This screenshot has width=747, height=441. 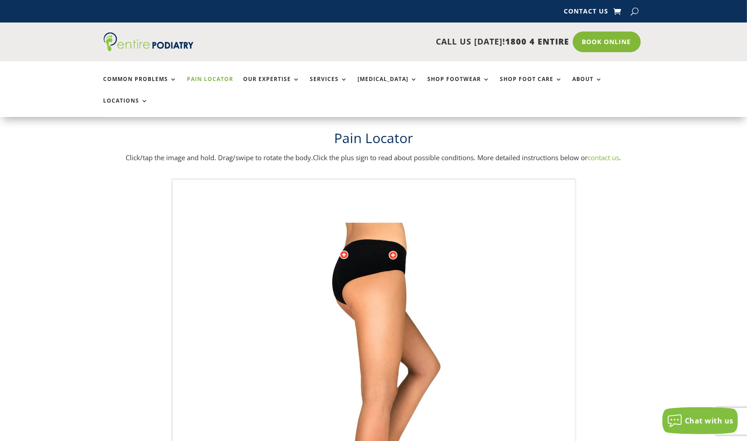 I want to click on a: Services, so click(x=329, y=86).